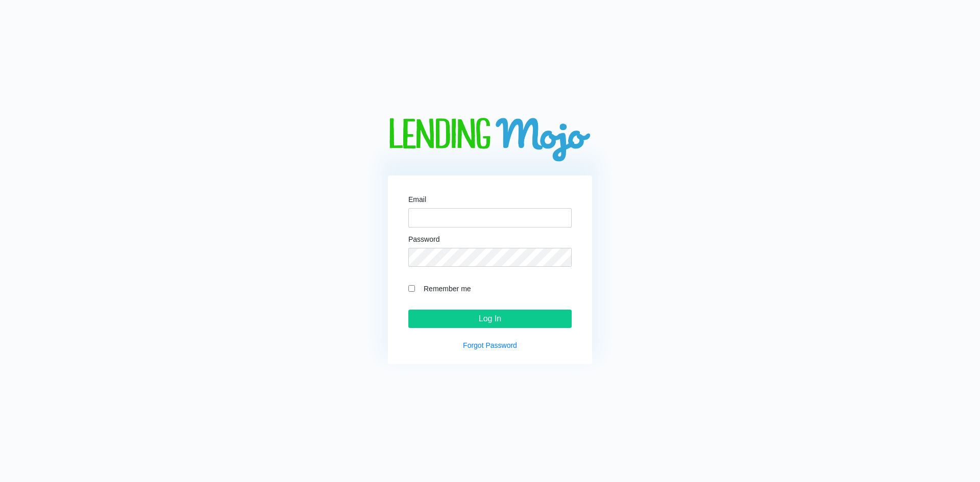 Image resolution: width=980 pixels, height=482 pixels. I want to click on input: Log In, so click(490, 319).